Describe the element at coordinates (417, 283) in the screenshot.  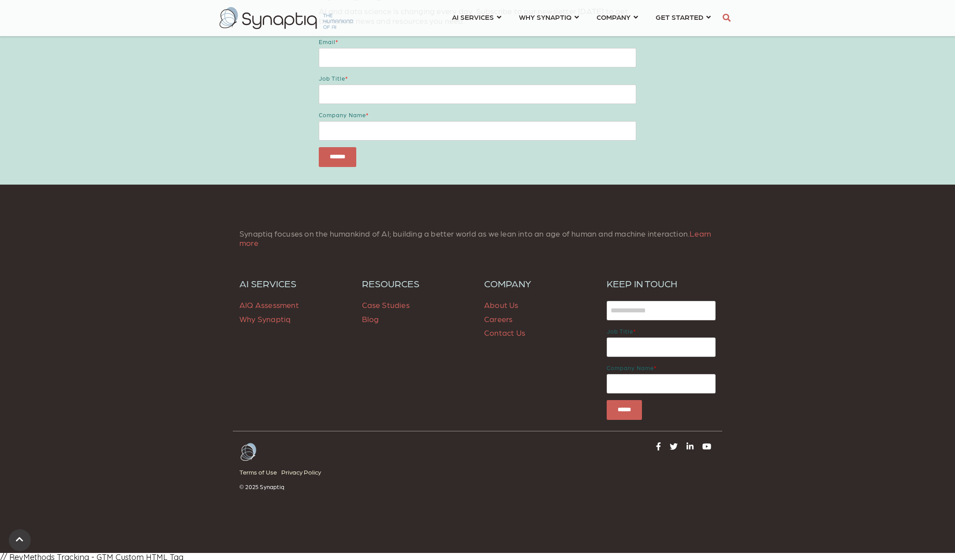
I see `a: RESOURCES` at that location.